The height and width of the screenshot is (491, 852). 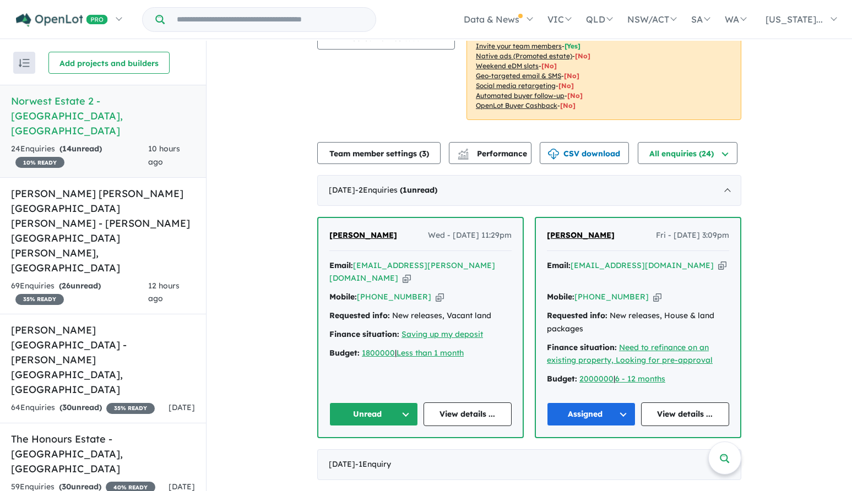 I want to click on a: Saving up my deposit, so click(x=442, y=334).